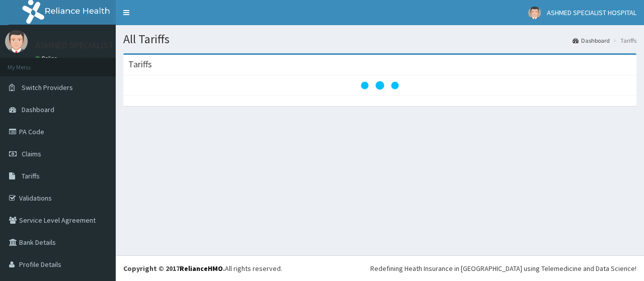 The width and height of the screenshot is (644, 281). Describe the element at coordinates (140, 64) in the screenshot. I see `h3: Tariffs` at that location.